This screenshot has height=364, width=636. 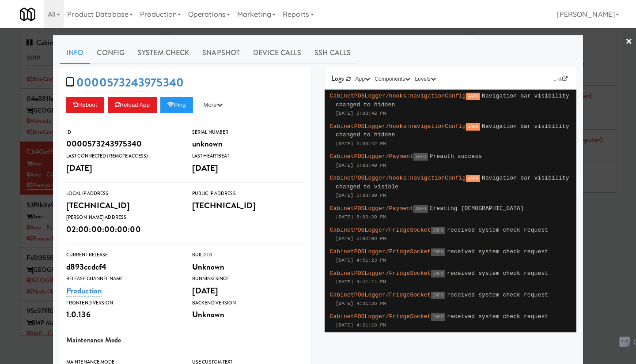 I want to click on button: App, so click(x=363, y=79).